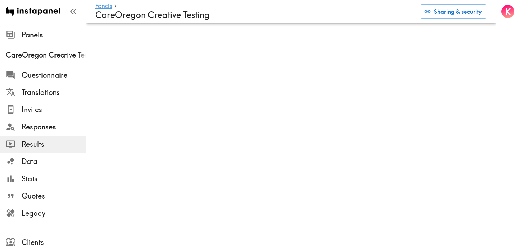  Describe the element at coordinates (54, 35) in the screenshot. I see `span: Panels` at that location.